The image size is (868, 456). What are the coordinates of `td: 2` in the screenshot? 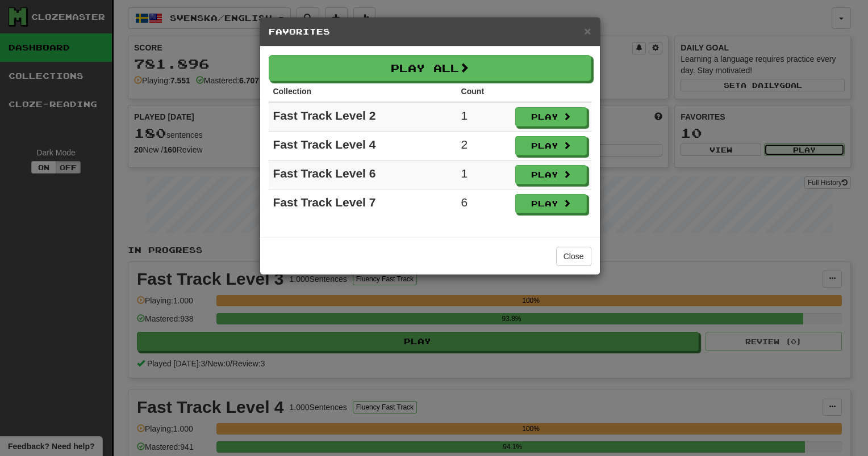 It's located at (483, 146).